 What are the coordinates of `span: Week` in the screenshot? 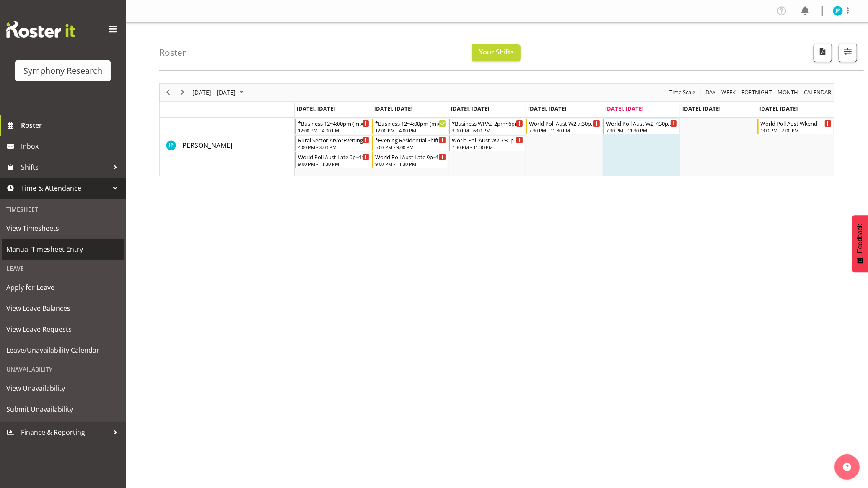 It's located at (728, 92).